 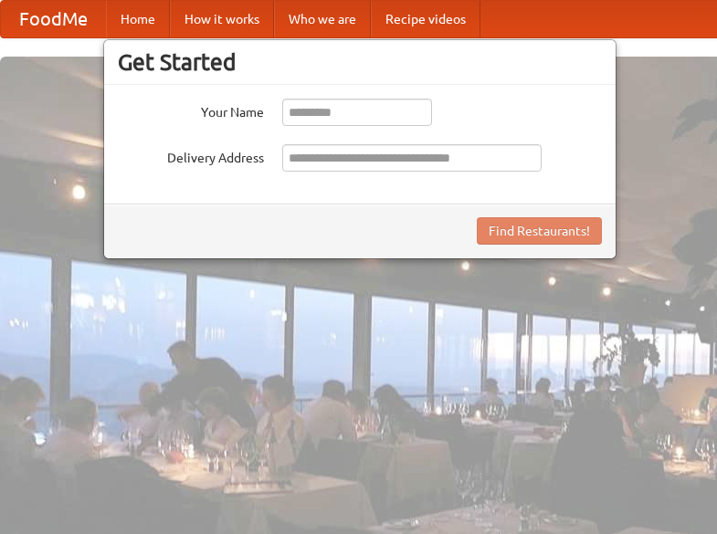 What do you see at coordinates (360, 62) in the screenshot?
I see `h3: Get Started` at bounding box center [360, 62].